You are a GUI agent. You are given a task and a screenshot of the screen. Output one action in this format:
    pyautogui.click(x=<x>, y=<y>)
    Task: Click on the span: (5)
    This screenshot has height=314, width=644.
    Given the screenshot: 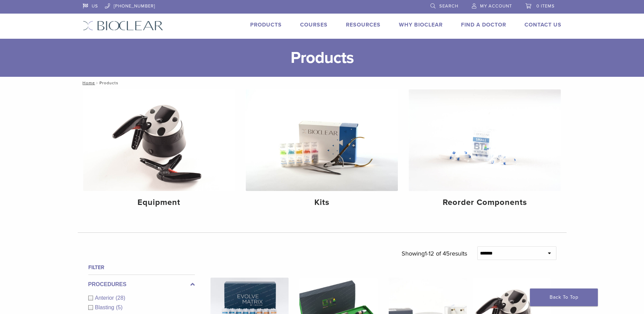 What is the action you would take?
    pyautogui.click(x=120, y=307)
    